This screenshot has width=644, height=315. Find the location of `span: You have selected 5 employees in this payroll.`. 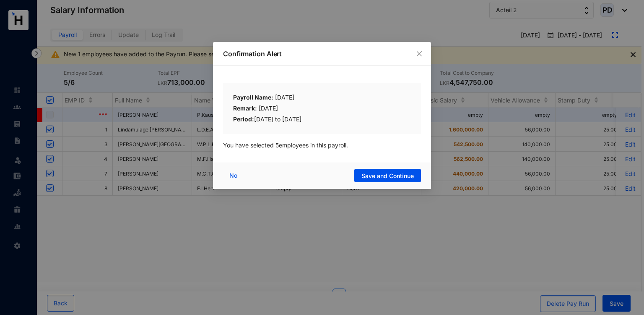

span: You have selected 5 employees in this payroll. is located at coordinates (286, 144).